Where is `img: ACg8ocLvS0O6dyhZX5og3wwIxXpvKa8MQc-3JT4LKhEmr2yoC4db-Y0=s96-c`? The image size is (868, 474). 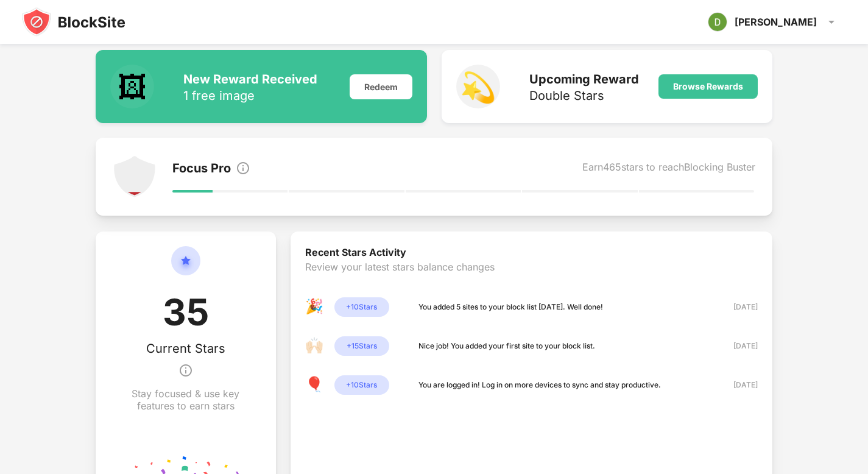
img: ACg8ocLvS0O6dyhZX5og3wwIxXpvKa8MQc-3JT4LKhEmr2yoC4db-Y0=s96-c is located at coordinates (717, 22).